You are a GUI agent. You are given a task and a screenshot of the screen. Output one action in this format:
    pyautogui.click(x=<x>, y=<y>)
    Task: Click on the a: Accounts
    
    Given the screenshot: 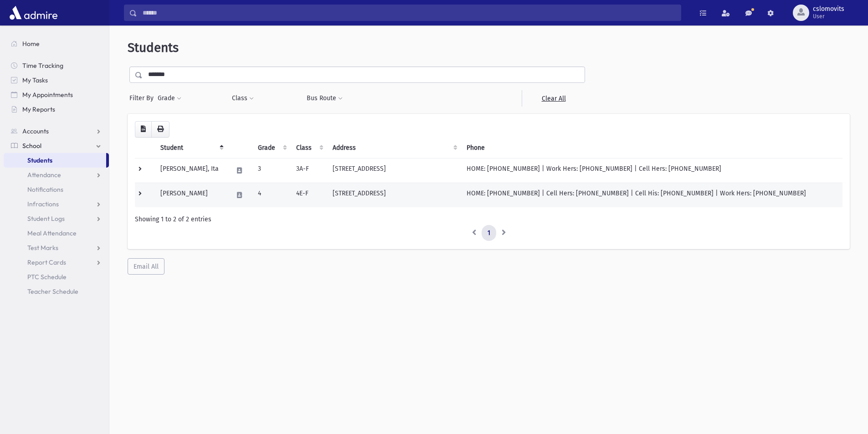 What is the action you would take?
    pyautogui.click(x=56, y=131)
    